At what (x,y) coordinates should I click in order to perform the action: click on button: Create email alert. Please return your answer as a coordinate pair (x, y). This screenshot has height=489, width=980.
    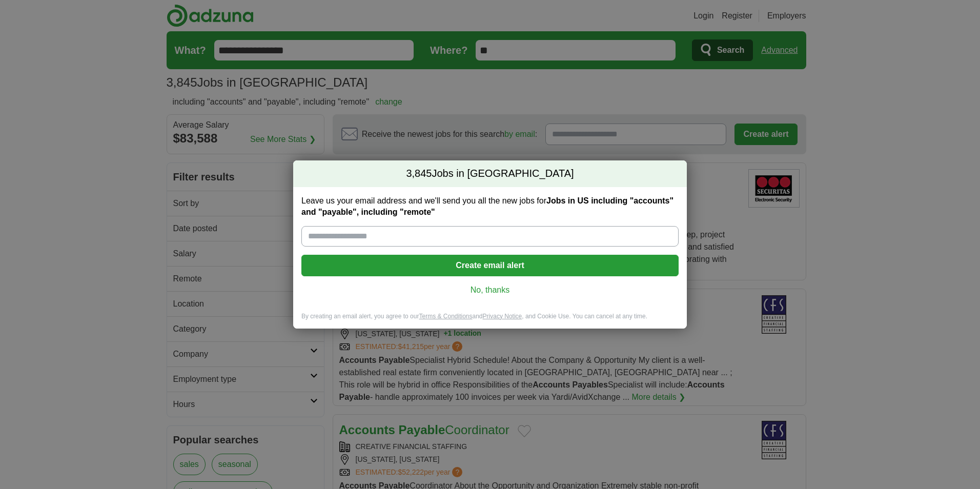
    Looking at the image, I should click on (490, 265).